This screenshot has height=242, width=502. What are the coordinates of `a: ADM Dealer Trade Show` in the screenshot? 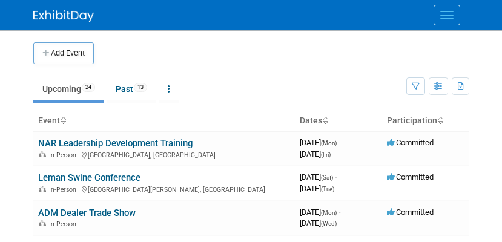 It's located at (87, 213).